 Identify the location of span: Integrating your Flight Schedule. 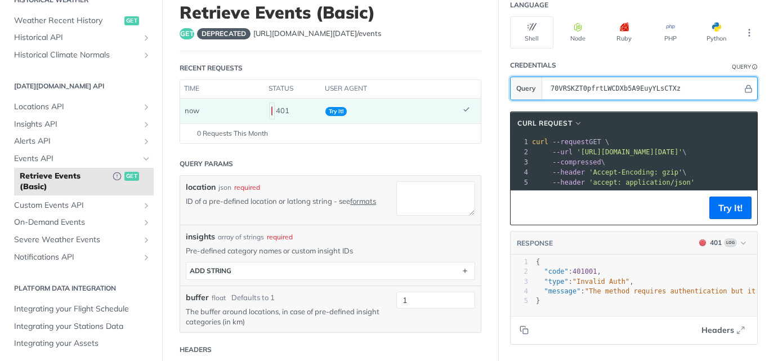
(82, 309).